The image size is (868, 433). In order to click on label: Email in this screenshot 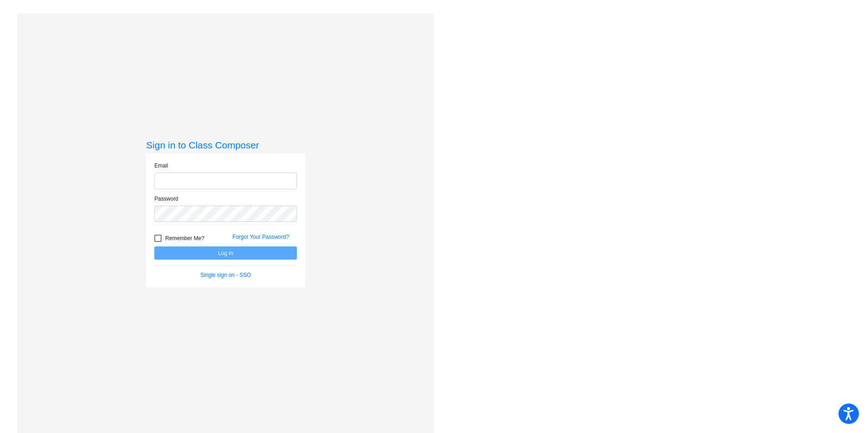, I will do `click(161, 166)`.